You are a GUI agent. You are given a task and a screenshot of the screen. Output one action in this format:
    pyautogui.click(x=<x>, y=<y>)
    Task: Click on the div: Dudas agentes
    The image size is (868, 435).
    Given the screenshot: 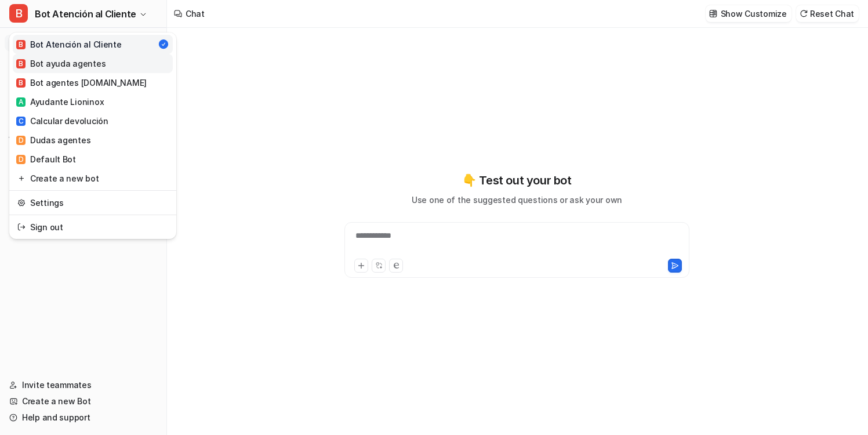 What is the action you would take?
    pyautogui.click(x=53, y=140)
    